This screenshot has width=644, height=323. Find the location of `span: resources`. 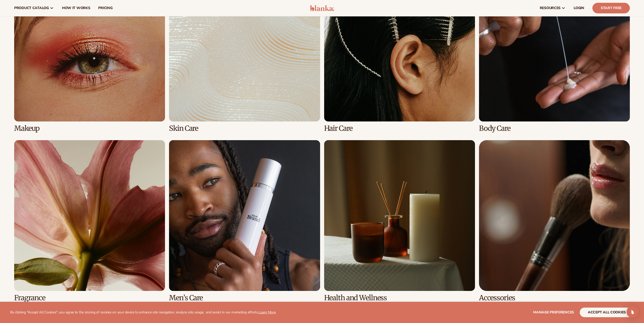

span: resources is located at coordinates (550, 8).